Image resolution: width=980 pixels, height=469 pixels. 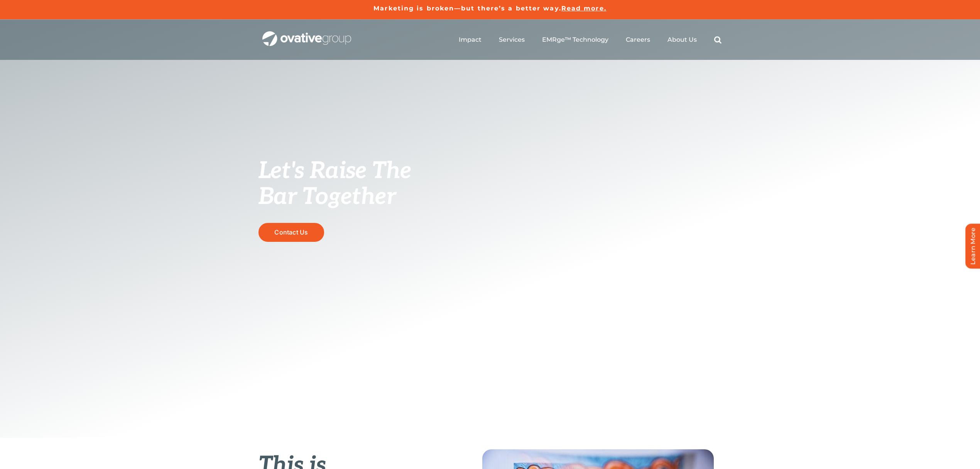 What do you see at coordinates (638, 40) in the screenshot?
I see `a: Careers` at bounding box center [638, 40].